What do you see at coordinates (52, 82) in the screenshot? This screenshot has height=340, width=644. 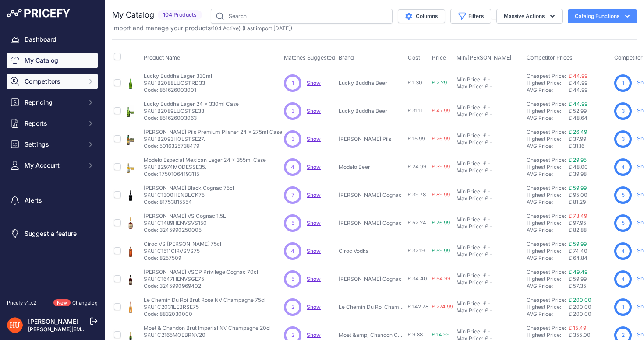 I see `button: Competitors` at bounding box center [52, 82].